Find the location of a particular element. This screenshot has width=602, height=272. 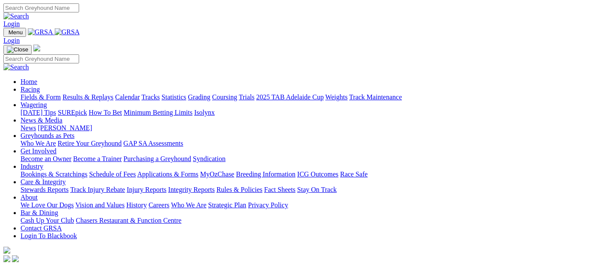

a: Stewards Reports is located at coordinates (44, 189).